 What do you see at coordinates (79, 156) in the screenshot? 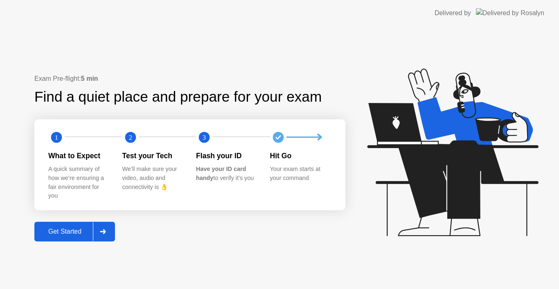
I see `div: What to Expect` at bounding box center [79, 156].